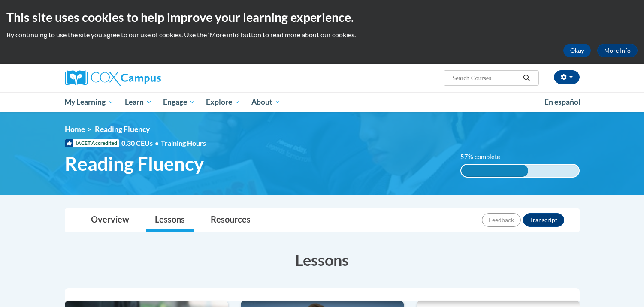  What do you see at coordinates (92, 143) in the screenshot?
I see `span: IACET Accredited` at bounding box center [92, 143].